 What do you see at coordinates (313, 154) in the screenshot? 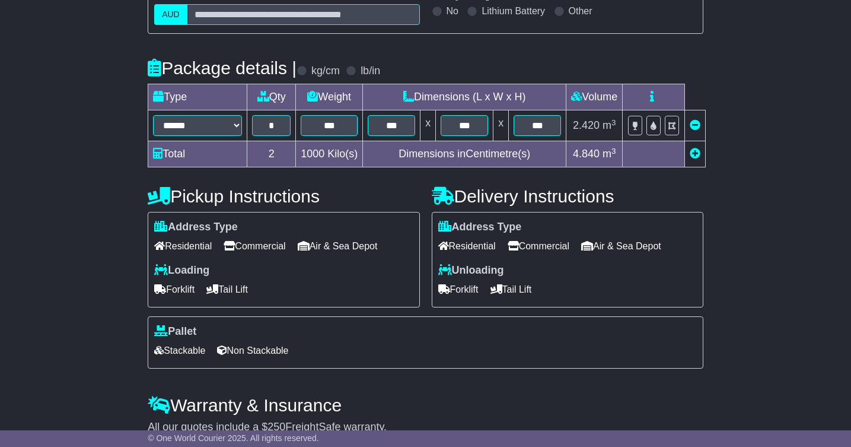
I see `span: 1000` at bounding box center [313, 154].